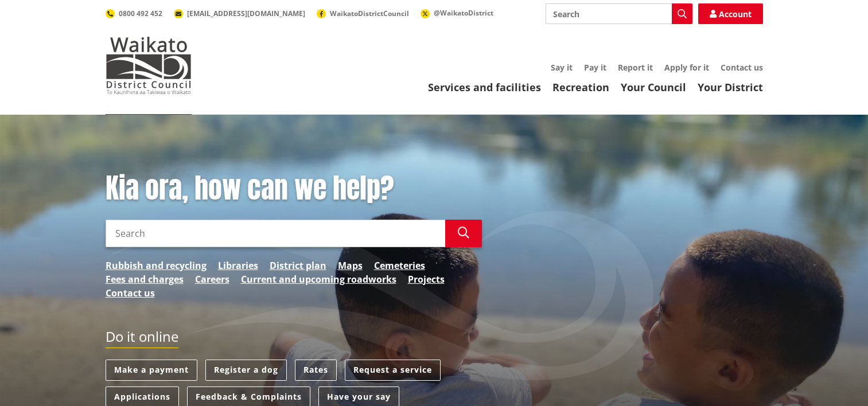 The image size is (868, 406). Describe the element at coordinates (319, 279) in the screenshot. I see `a: Current and upcoming roadworks` at that location.